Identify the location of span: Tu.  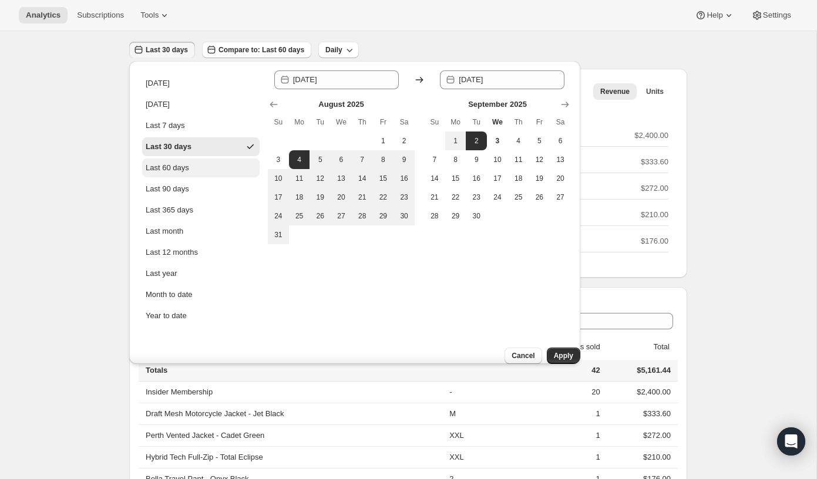
(320, 122).